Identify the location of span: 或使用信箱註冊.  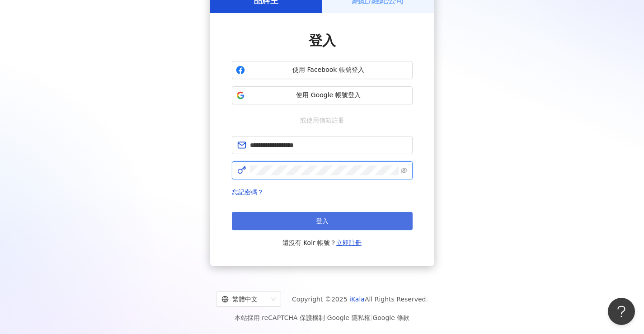
(322, 120).